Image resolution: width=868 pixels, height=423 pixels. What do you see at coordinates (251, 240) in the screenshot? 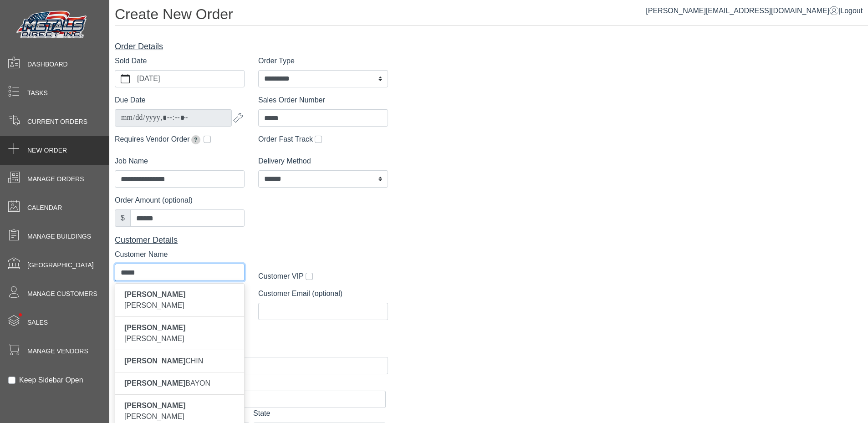
I see `div: Customer Details` at bounding box center [251, 240].